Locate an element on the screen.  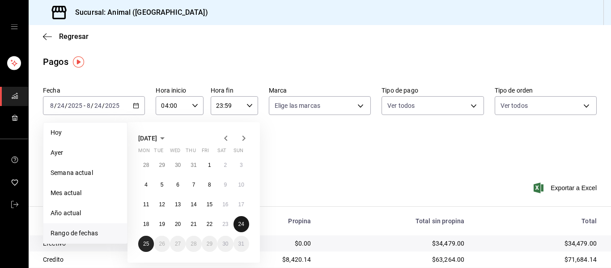
abbr: August 29, 2025 is located at coordinates (209, 244).